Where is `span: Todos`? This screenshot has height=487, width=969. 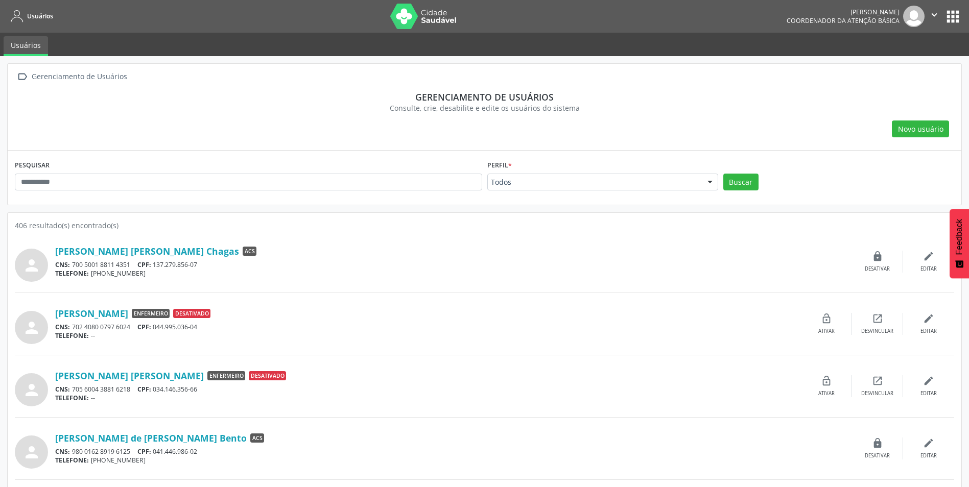 span: Todos is located at coordinates (594, 182).